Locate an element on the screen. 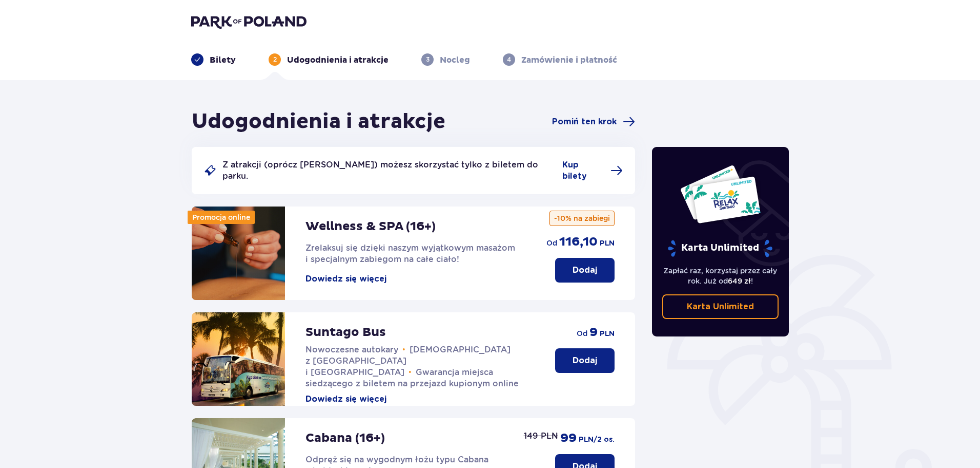 This screenshot has height=468, width=980. p: Suntago Bus is located at coordinates (345, 332).